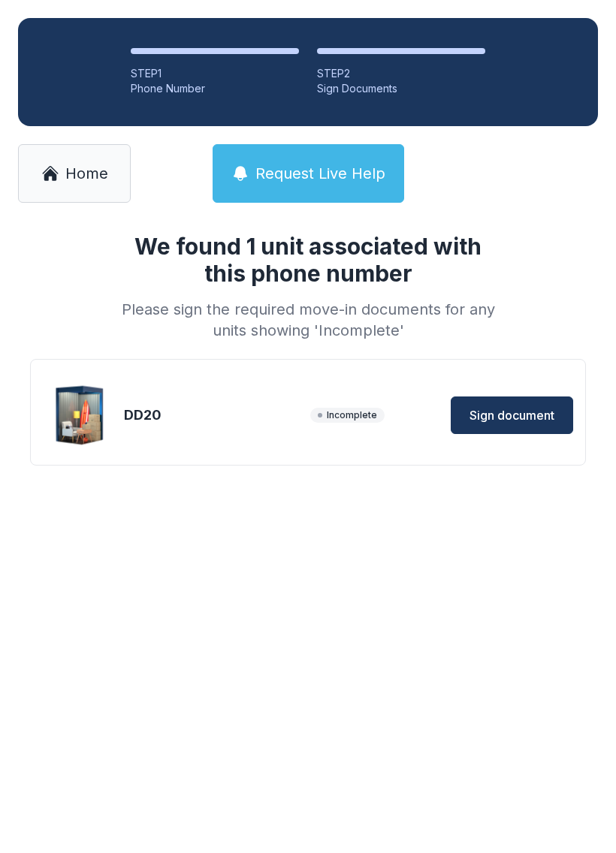 Image resolution: width=616 pixels, height=853 pixels. I want to click on span: Sign document, so click(512, 415).